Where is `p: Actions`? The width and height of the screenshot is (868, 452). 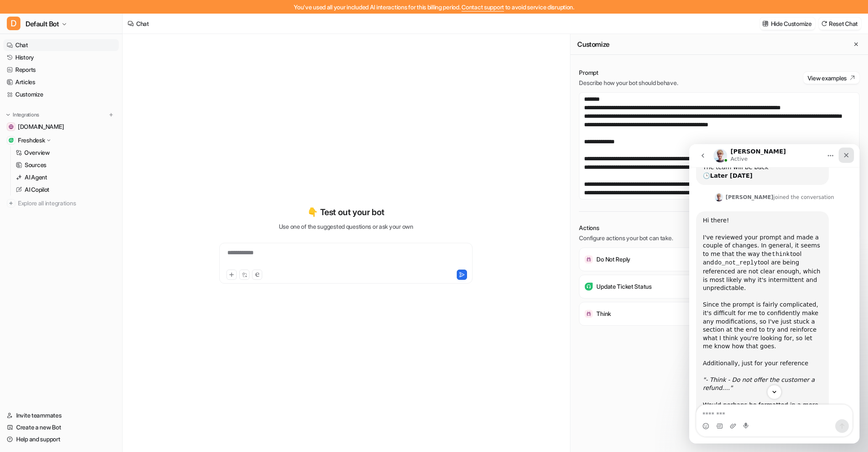
p: Actions is located at coordinates (626, 228).